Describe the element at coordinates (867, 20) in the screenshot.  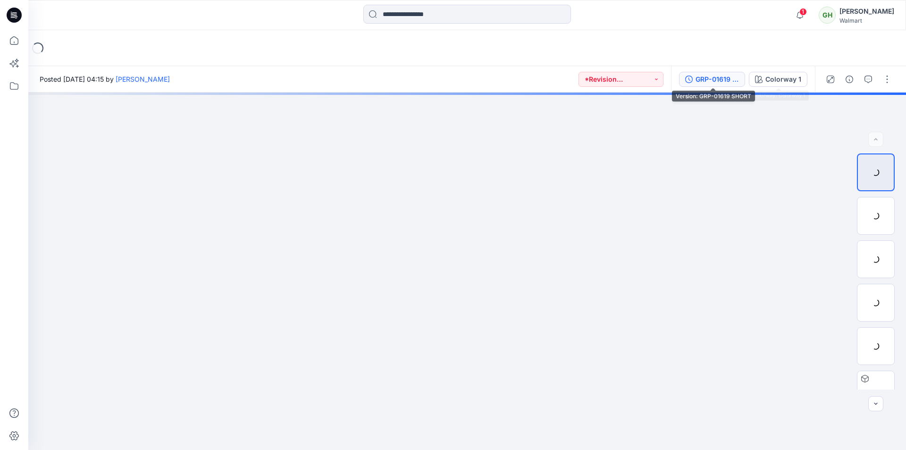
I see `div: Walmart` at that location.